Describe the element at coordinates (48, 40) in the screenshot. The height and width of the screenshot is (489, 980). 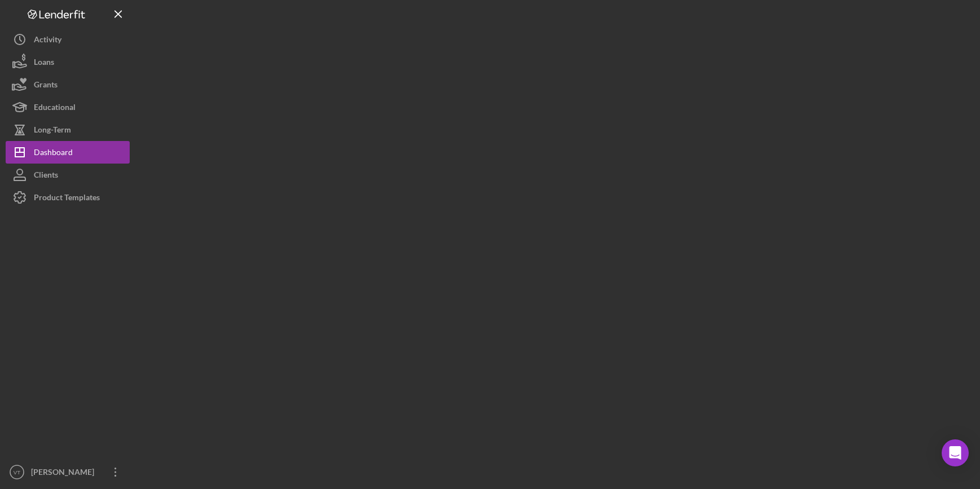
I see `div: Activity` at that location.